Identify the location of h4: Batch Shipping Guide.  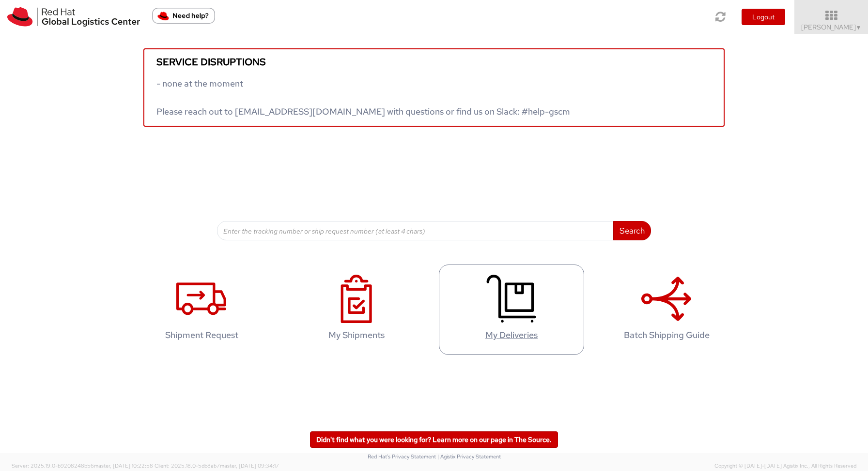
(666, 335).